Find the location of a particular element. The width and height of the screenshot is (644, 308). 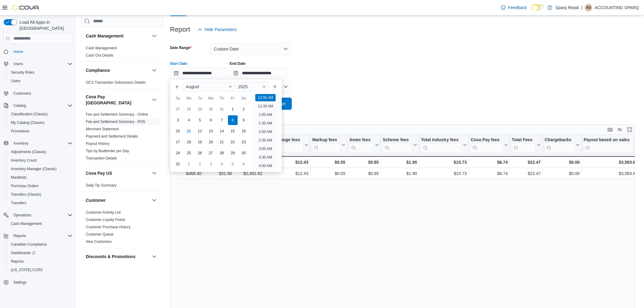

button: Inventory Manager (Classic) is located at coordinates (41, 169).